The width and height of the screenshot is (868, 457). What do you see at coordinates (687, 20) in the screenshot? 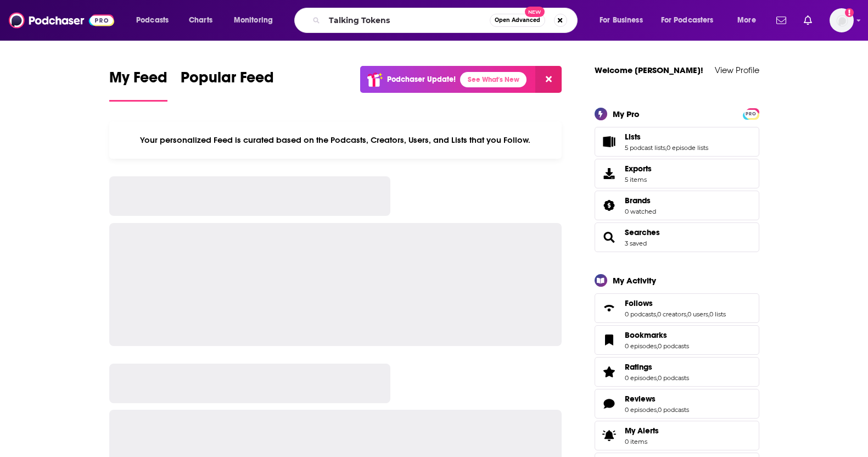
I see `span: For Podcasters` at bounding box center [687, 20].